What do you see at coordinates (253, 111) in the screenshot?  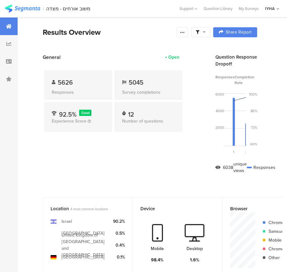 I see `div: 86%` at bounding box center [253, 111].